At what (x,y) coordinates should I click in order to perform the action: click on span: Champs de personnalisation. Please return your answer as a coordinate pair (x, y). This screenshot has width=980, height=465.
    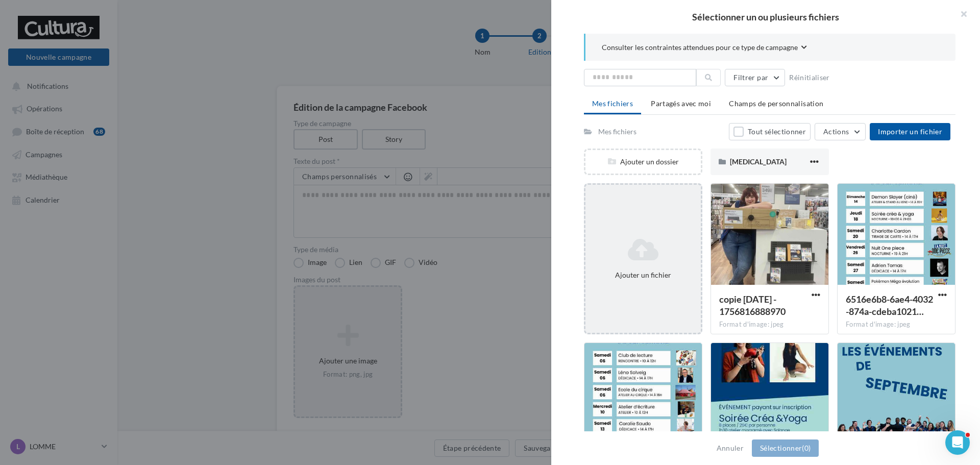
    Looking at the image, I should click on (776, 103).